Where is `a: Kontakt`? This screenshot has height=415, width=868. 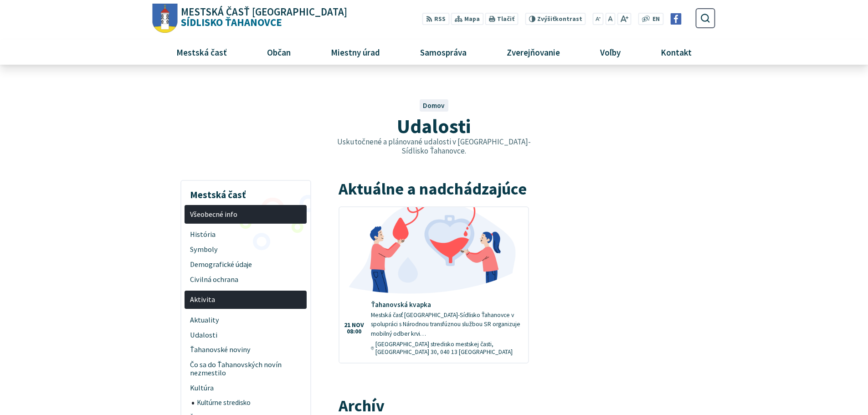 a: Kontakt is located at coordinates (676, 52).